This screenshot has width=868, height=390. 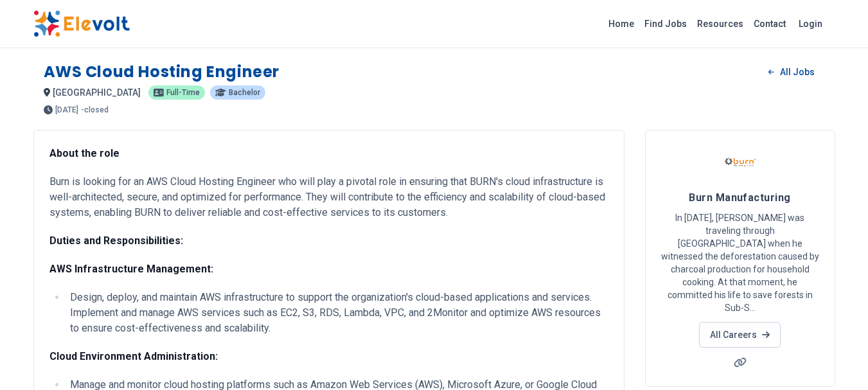 What do you see at coordinates (84, 153) in the screenshot?
I see `strong: About the role` at bounding box center [84, 153].